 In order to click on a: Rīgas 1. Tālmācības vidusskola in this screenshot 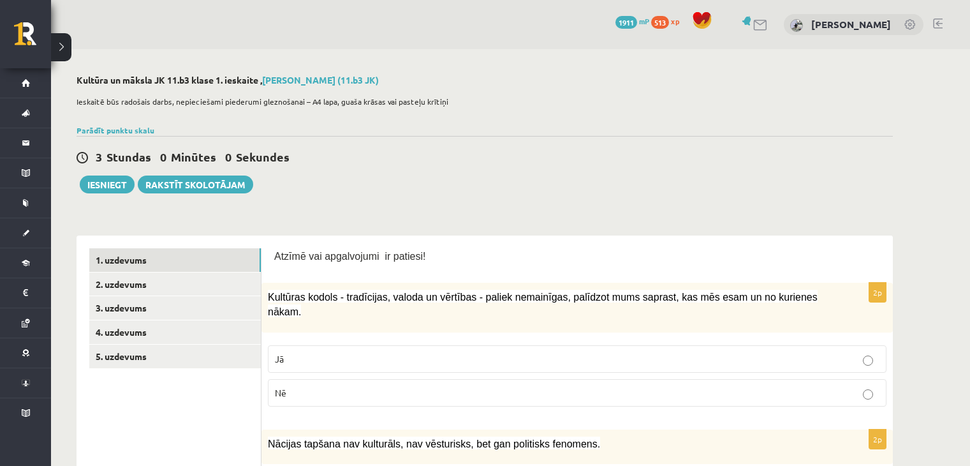, I will do `click(33, 38)`.